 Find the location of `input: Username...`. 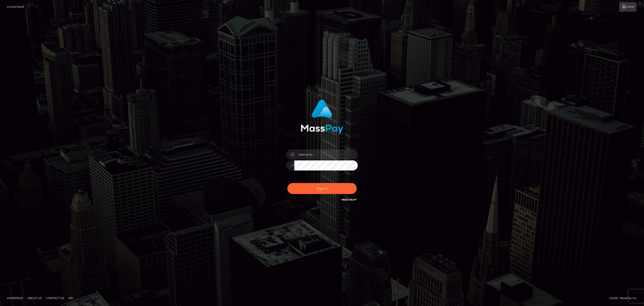

input: Username... is located at coordinates (326, 154).